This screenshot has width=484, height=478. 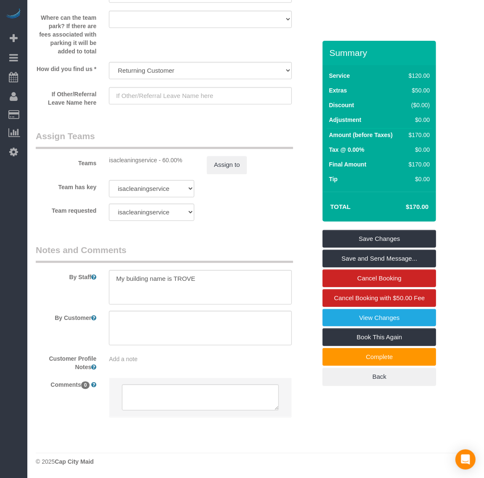 I want to click on a: Save and Send Message..., so click(x=379, y=258).